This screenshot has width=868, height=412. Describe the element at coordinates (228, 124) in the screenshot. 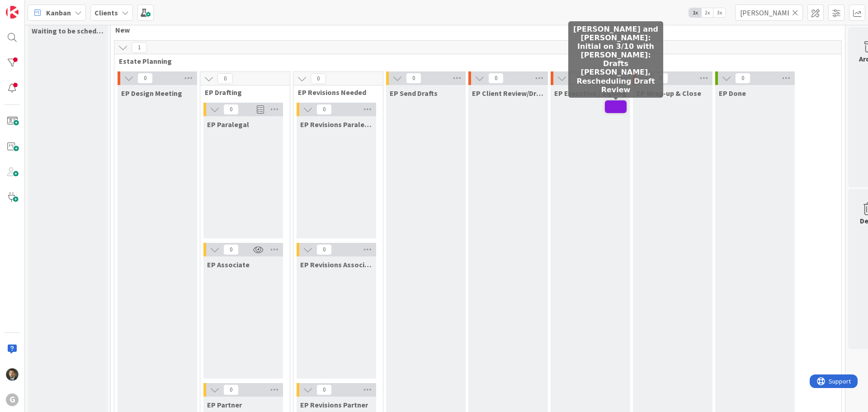

I see `span: EP Paralegal` at that location.